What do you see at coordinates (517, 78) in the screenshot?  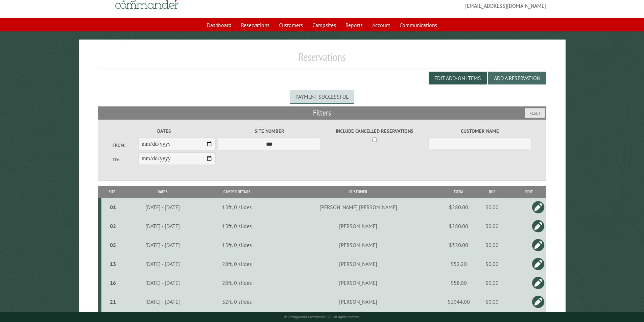 I see `button: Add a Reservation` at bounding box center [517, 78].